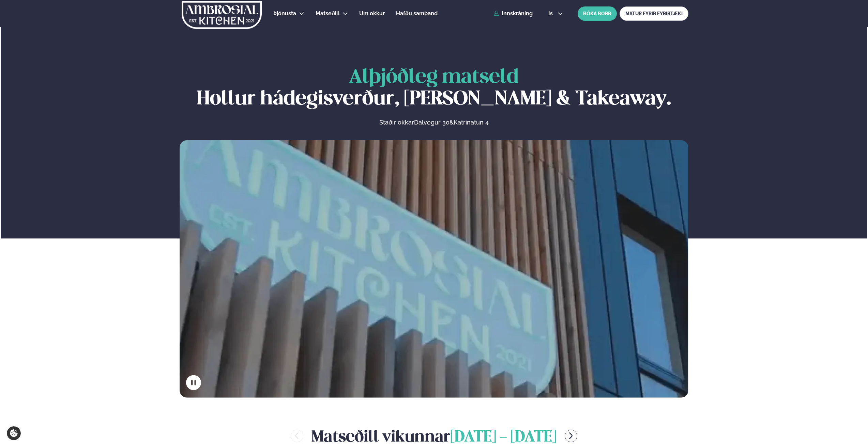 The width and height of the screenshot is (868, 447). Describe the element at coordinates (432, 122) in the screenshot. I see `a: Dalvegur 30` at that location.